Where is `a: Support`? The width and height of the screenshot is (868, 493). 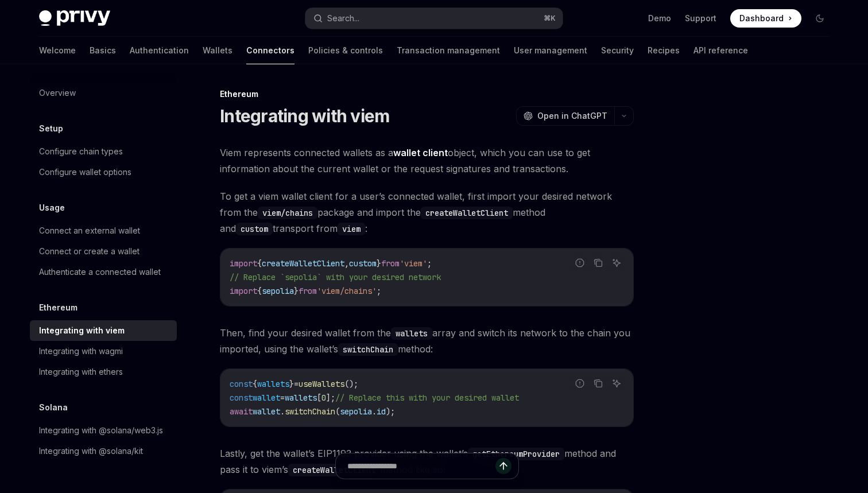
a: Support is located at coordinates (701, 18).